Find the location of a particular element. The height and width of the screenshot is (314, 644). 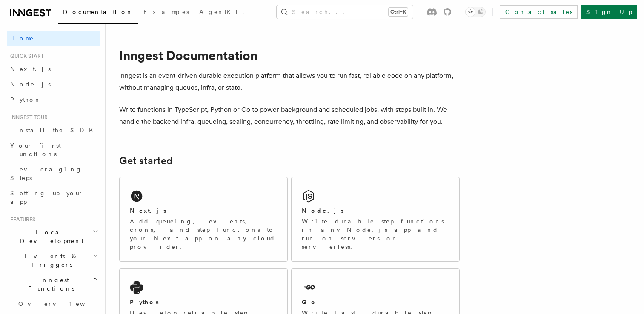

a: Setting up your app is located at coordinates (53, 198).